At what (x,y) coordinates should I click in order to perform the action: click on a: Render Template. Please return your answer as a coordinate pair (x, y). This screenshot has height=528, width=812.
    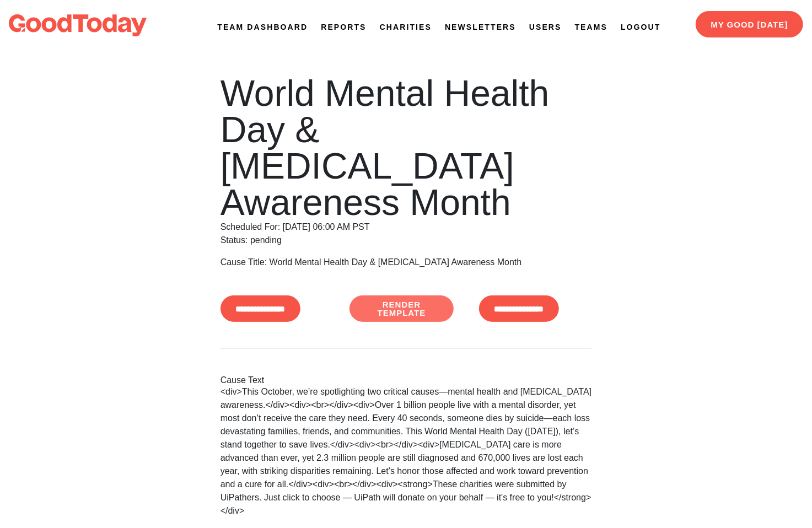
    Looking at the image, I should click on (401, 309).